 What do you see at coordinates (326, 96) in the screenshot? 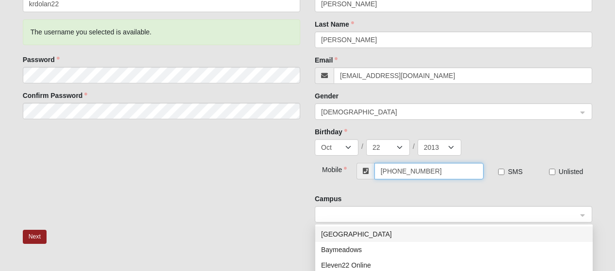
I see `label: Gender` at bounding box center [326, 96].